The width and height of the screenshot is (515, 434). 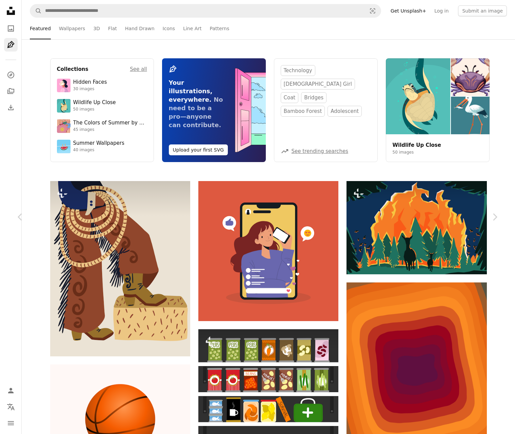 I want to click on div: 30 images, so click(x=90, y=89).